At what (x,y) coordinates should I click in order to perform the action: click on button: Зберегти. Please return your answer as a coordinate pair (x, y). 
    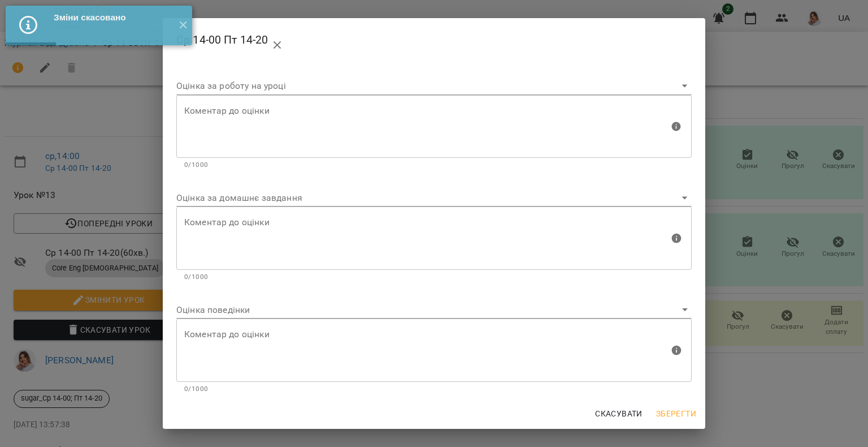
    Looking at the image, I should click on (676, 414).